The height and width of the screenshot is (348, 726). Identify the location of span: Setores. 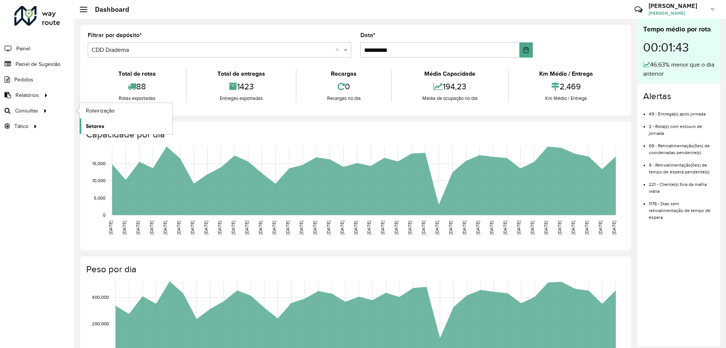
(95, 126).